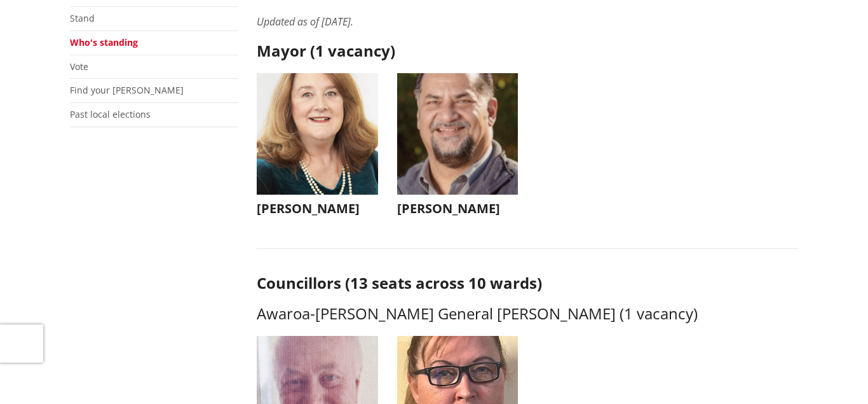 This screenshot has height=404, width=868. What do you see at coordinates (399, 282) in the screenshot?
I see `strong: Councillors (13 seats across 10 wards)` at bounding box center [399, 282].